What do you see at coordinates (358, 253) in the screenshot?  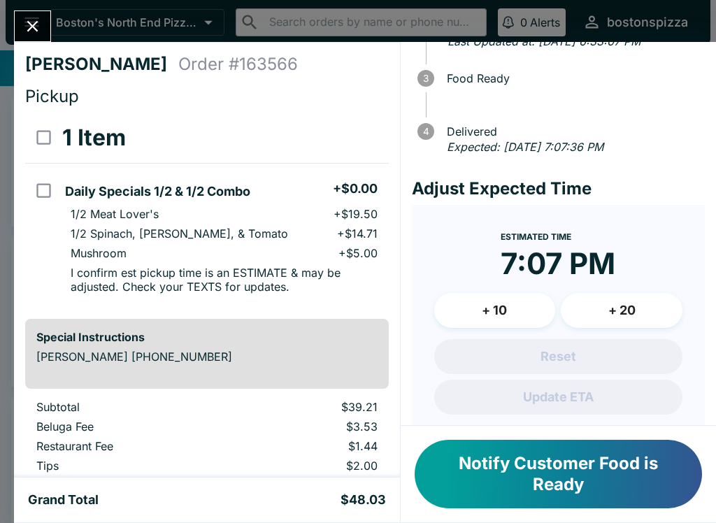 I see `p: + $5.00` at bounding box center [358, 253].